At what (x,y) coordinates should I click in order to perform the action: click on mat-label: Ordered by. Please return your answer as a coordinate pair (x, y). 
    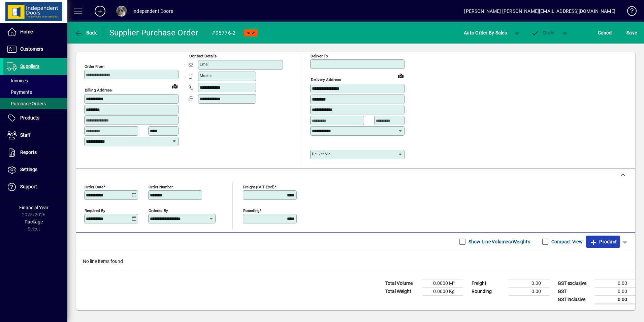
    Looking at the image, I should click on (158, 210).